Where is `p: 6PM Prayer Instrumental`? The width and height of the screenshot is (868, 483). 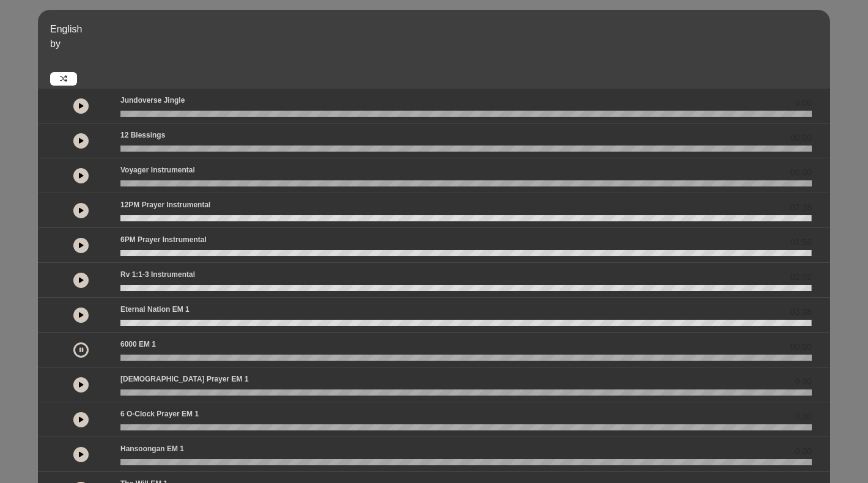
p: 6PM Prayer Instrumental is located at coordinates (163, 239).